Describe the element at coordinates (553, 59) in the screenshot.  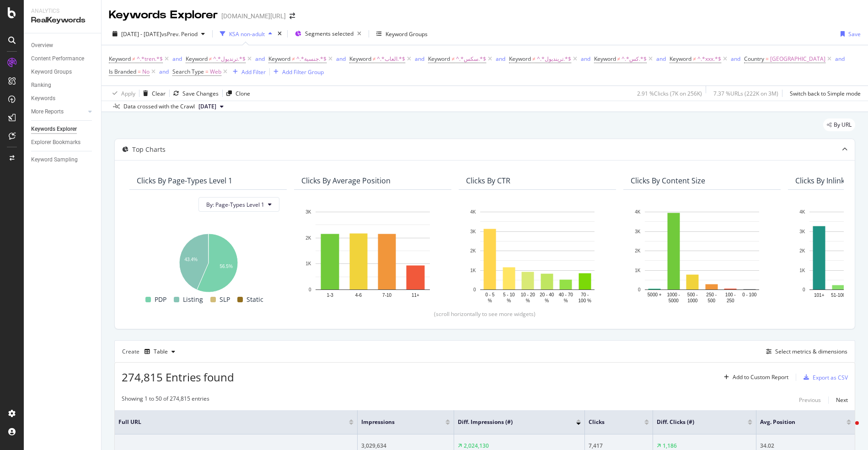
I see `span: ^.*ترينديول.*$` at that location.